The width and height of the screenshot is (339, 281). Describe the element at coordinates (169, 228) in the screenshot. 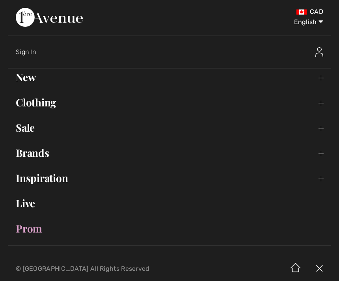

I see `a: Prom` at that location.